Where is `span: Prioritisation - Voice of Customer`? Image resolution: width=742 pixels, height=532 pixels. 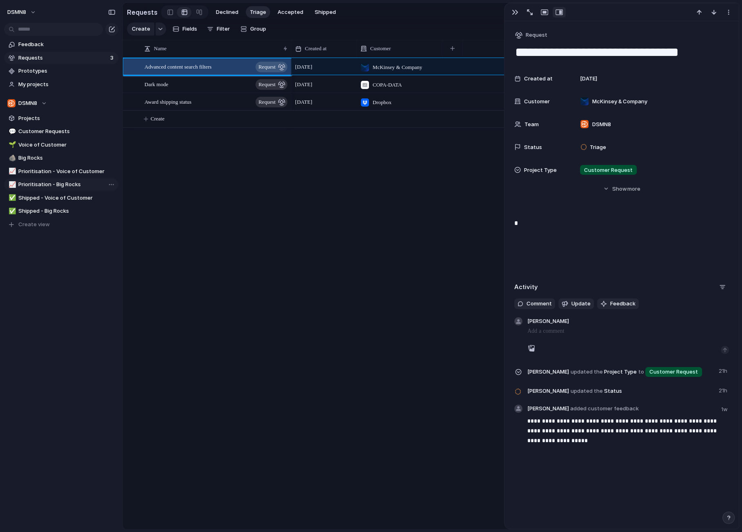
span: Prioritisation - Voice of Customer is located at coordinates (67, 171).